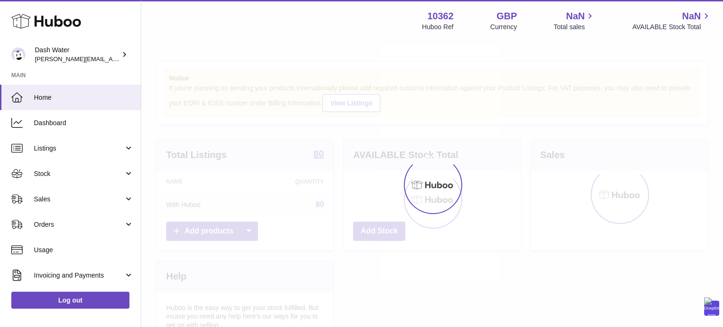 The width and height of the screenshot is (723, 327). What do you see at coordinates (574, 27) in the screenshot?
I see `span: Total sales` at bounding box center [574, 27].